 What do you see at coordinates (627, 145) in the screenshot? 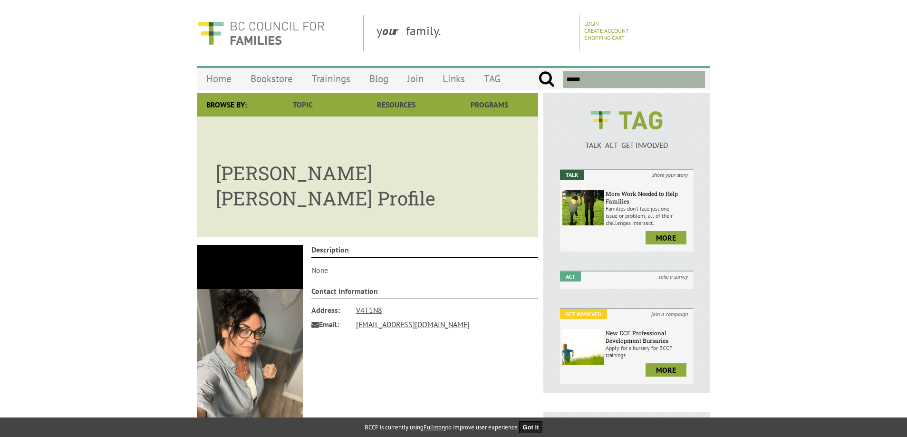
I see `p: TALK ACT GET INVOLVED` at bounding box center [627, 145].